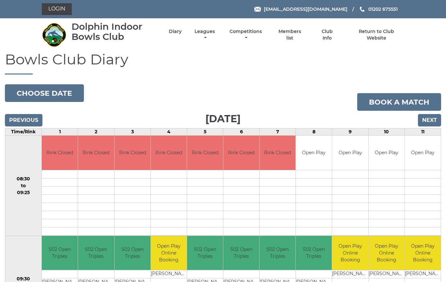 The height and width of the screenshot is (282, 446). I want to click on a: Competitions, so click(245, 35).